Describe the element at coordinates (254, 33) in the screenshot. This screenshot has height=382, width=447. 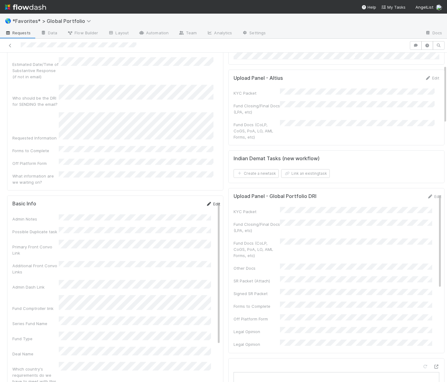
I see `a: Settings` at that location.